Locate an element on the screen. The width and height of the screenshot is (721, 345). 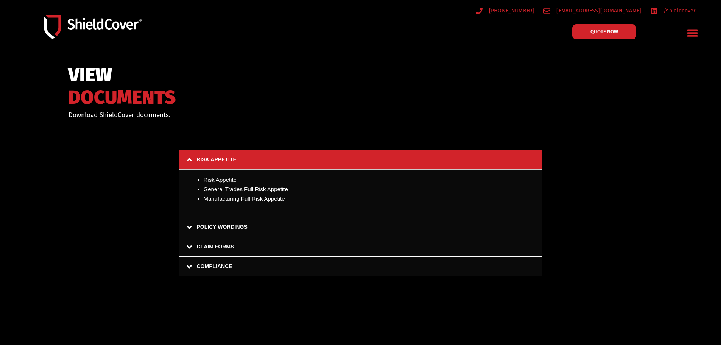
img: Shield-Cover-Underwriting-Australia-logo-full is located at coordinates (93, 27).